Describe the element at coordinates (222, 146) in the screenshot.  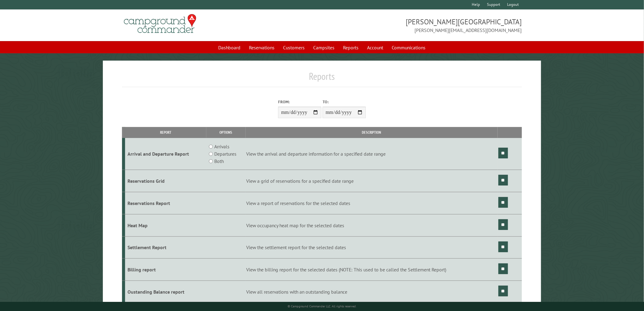
I see `label: Arrivals` at that location.